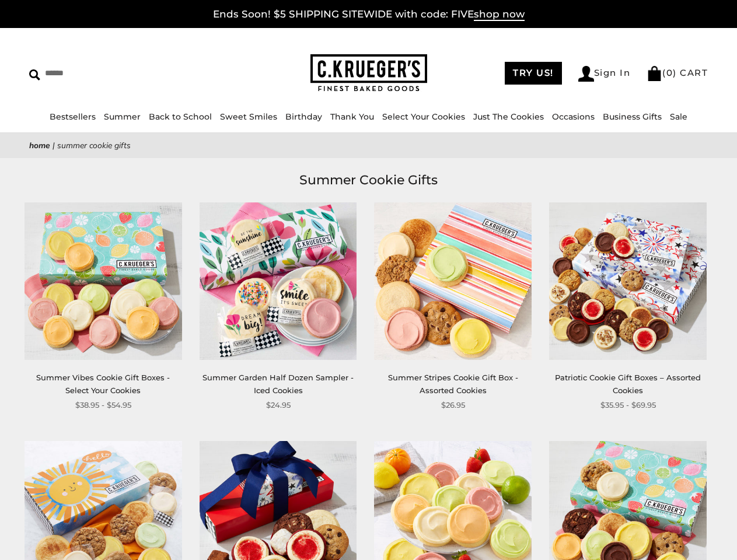 The width and height of the screenshot is (737, 560). I want to click on a: Sign In, so click(605, 74).